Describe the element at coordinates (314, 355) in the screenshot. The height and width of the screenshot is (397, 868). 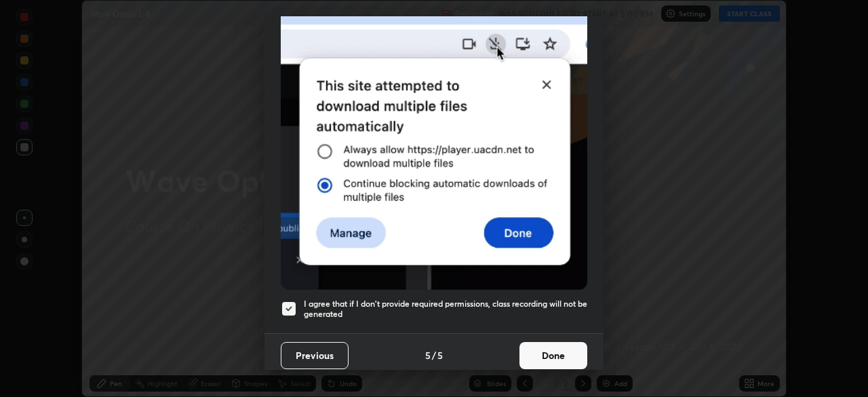
I see `button: Previous` at that location.